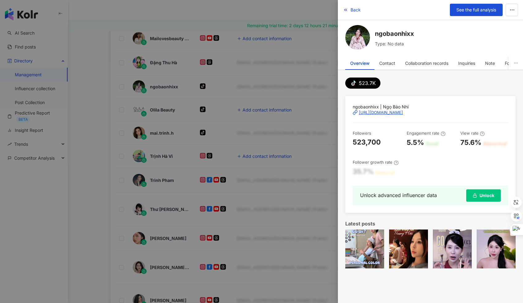 This screenshot has height=303, width=523. I want to click on span: ngobaonhixx | Ngọ Bảo Nhi, so click(430, 107).